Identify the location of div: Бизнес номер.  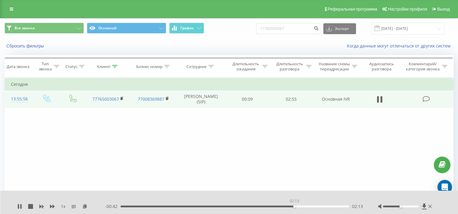
(149, 67).